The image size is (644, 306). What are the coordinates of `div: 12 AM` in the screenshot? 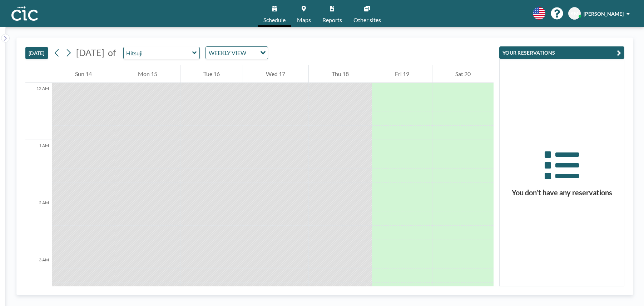 It's located at (38, 111).